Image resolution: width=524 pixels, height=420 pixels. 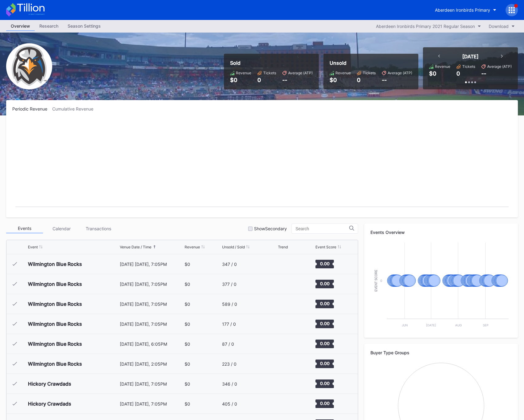 What do you see at coordinates (230, 404) in the screenshot?
I see `div: 405 / 0` at bounding box center [230, 404].